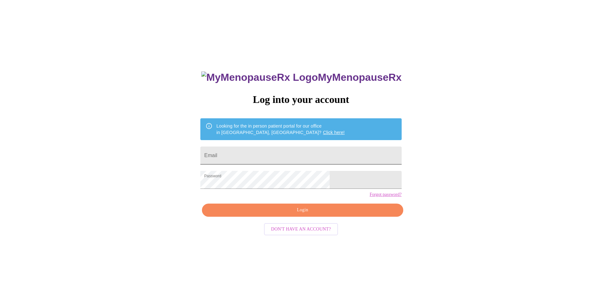 The width and height of the screenshot is (602, 294). What do you see at coordinates (303, 210) in the screenshot?
I see `button: Login` at bounding box center [303, 210].